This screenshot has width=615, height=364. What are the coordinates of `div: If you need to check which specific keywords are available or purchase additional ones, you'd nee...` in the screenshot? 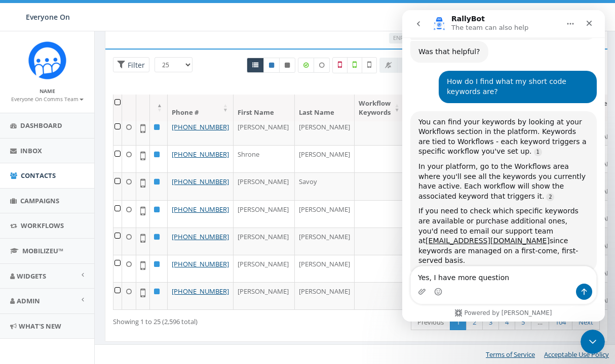 It's located at (101, 226).